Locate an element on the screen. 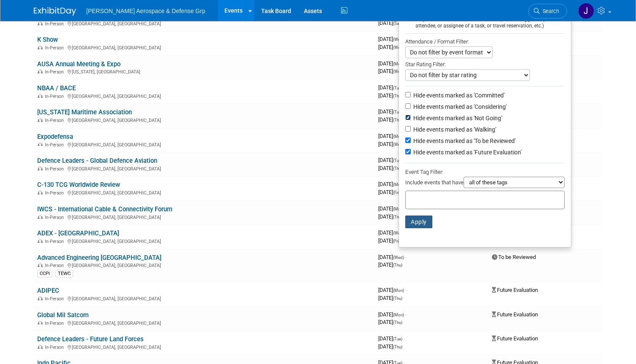  a: K Show is located at coordinates (48, 40).